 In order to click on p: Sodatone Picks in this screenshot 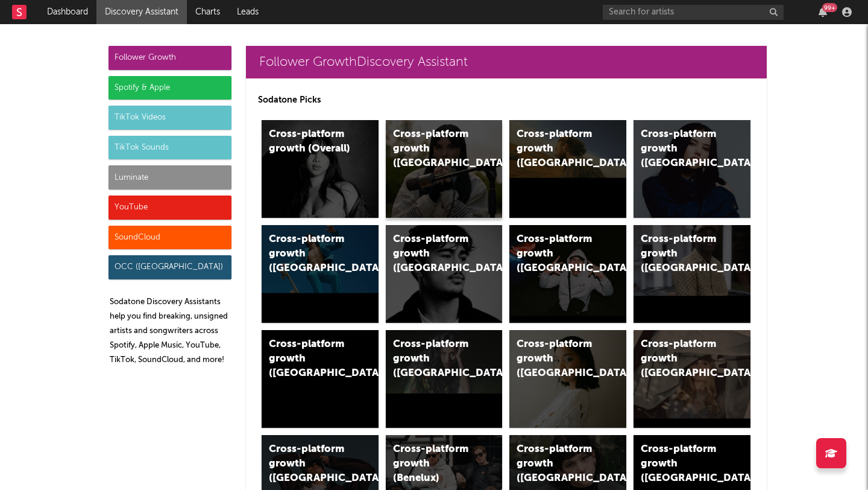, I will do `click(507, 100)`.